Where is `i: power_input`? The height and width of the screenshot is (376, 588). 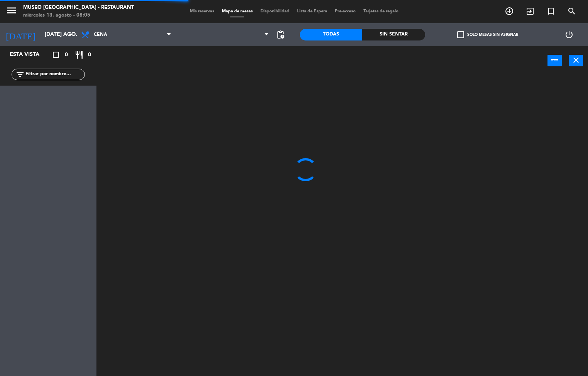
i: power_input is located at coordinates (555, 60).